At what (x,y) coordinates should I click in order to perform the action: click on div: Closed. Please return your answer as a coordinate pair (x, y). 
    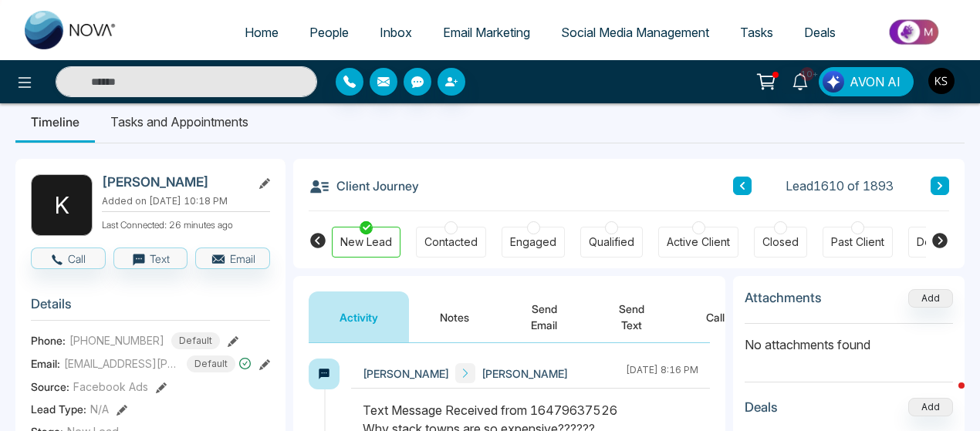
    Looking at the image, I should click on (780, 243).